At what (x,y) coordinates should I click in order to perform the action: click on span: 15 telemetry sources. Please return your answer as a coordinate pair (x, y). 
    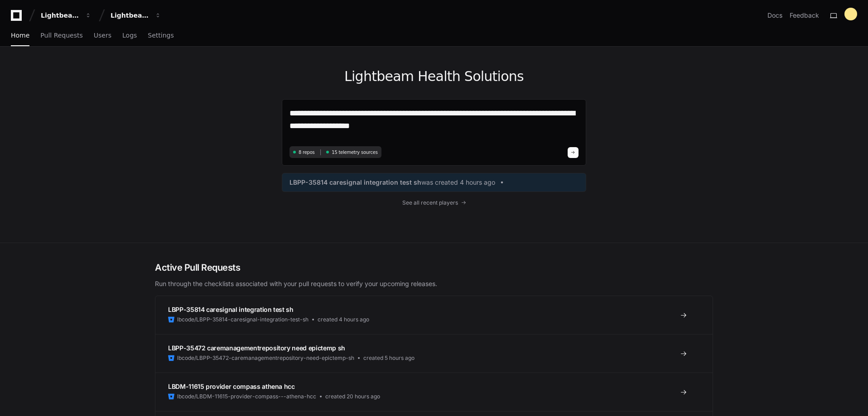
    Looking at the image, I should click on (355, 152).